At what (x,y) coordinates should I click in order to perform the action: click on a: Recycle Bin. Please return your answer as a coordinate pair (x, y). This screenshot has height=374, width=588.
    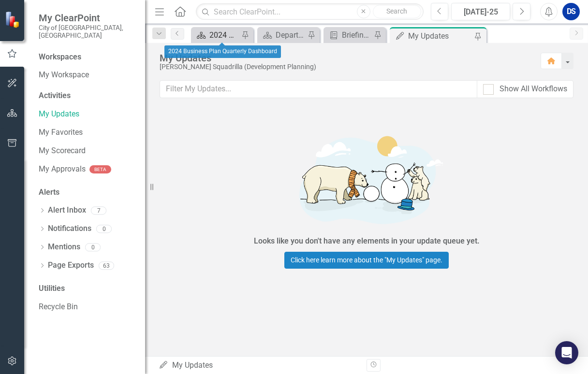
    Looking at the image, I should click on (87, 307).